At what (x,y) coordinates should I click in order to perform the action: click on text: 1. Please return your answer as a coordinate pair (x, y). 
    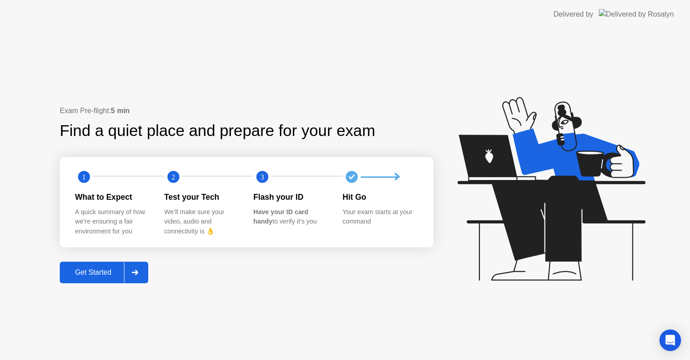
    Looking at the image, I should click on (84, 177).